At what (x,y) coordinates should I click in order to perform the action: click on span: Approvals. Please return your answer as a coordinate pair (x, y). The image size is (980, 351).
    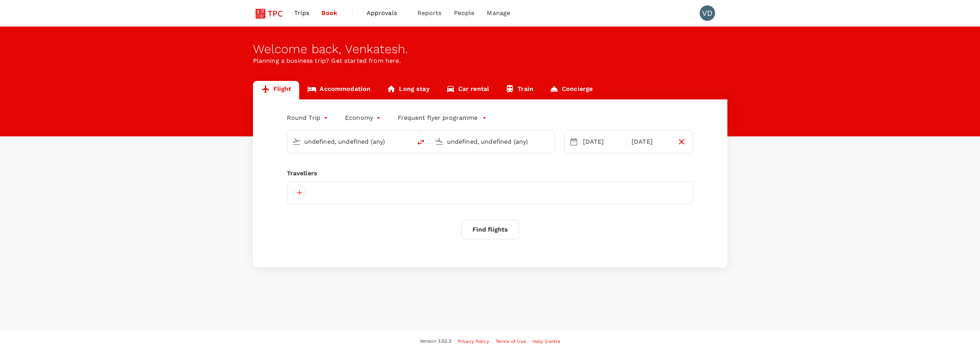
    Looking at the image, I should click on (386, 13).